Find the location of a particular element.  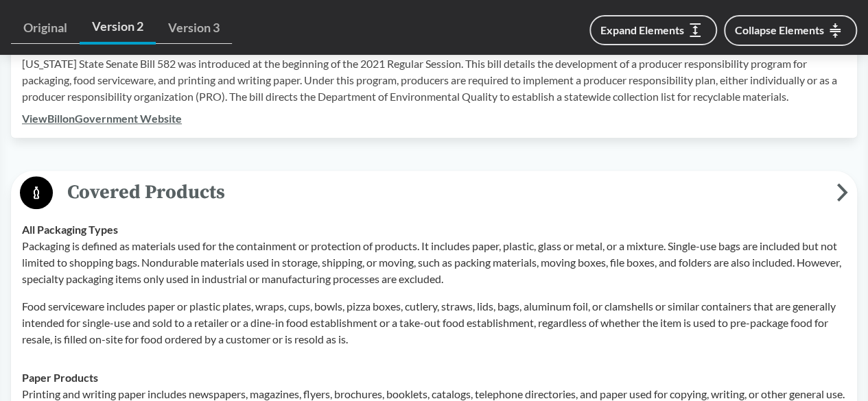

button: Covered Products is located at coordinates (434, 192).